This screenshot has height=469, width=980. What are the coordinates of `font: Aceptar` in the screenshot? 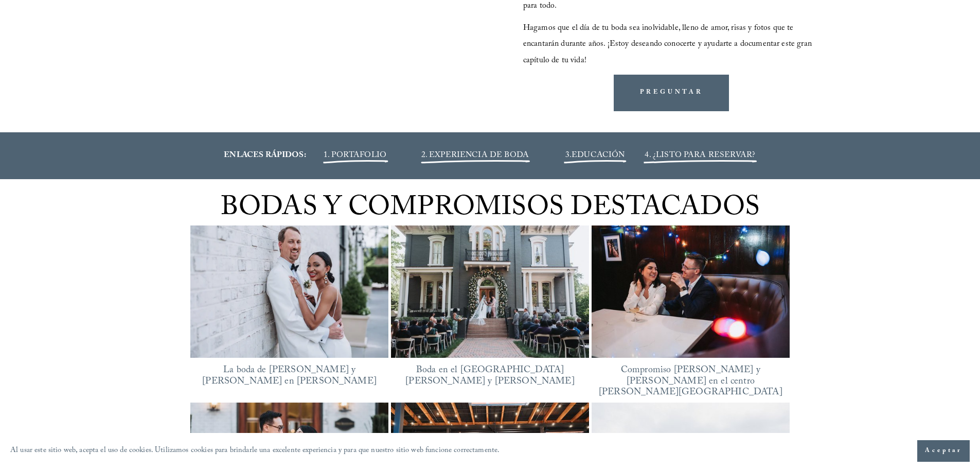 It's located at (944, 451).